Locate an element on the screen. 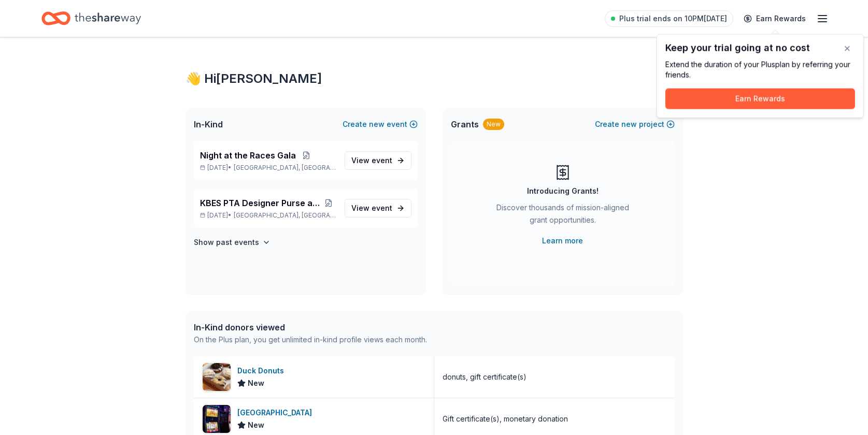  a: Home is located at coordinates (91, 18).